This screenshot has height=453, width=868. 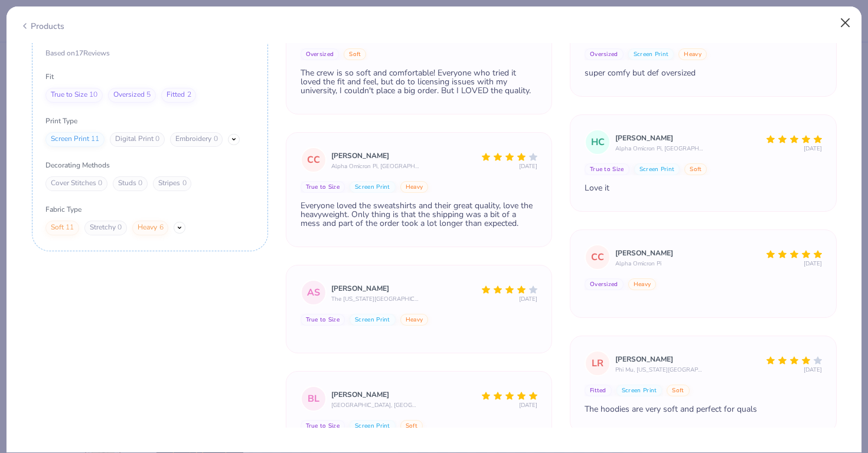 I want to click on div: Stripes, so click(x=172, y=184).